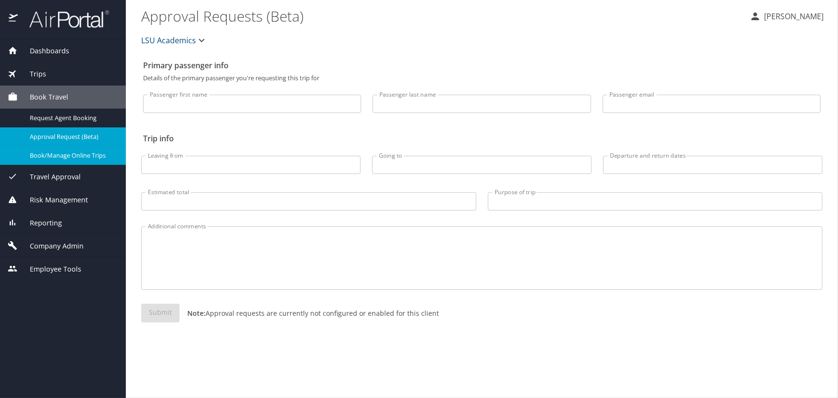 The image size is (838, 398). What do you see at coordinates (53, 200) in the screenshot?
I see `span: Risk Management` at bounding box center [53, 200].